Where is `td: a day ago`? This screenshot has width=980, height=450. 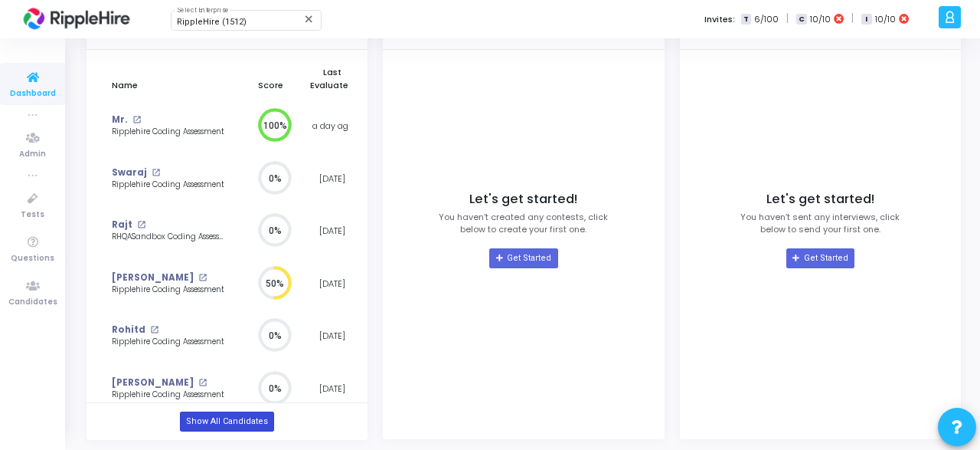
td: a day ago is located at coordinates (332, 125).